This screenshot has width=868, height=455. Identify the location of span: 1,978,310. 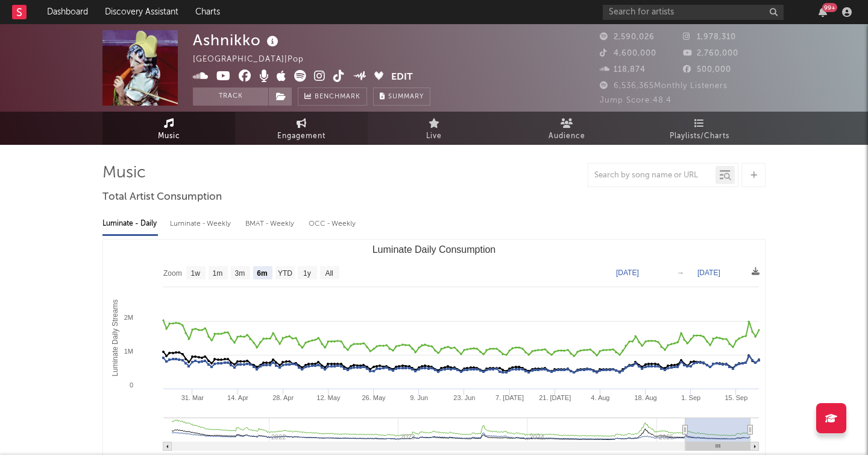
(710, 37).